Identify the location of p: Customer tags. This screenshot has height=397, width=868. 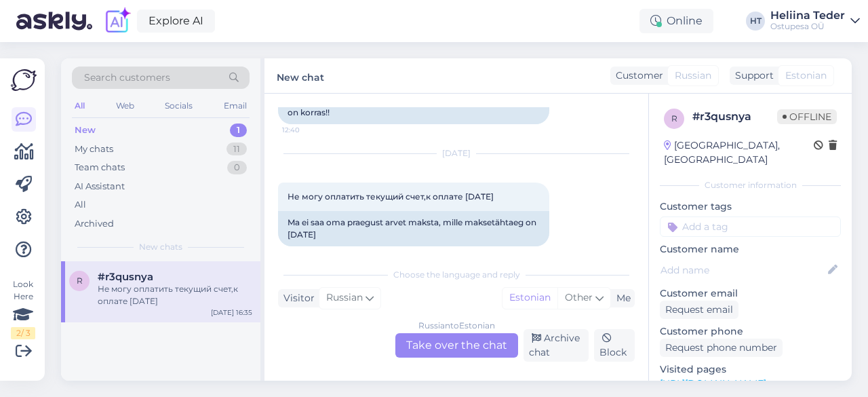
(750, 206).